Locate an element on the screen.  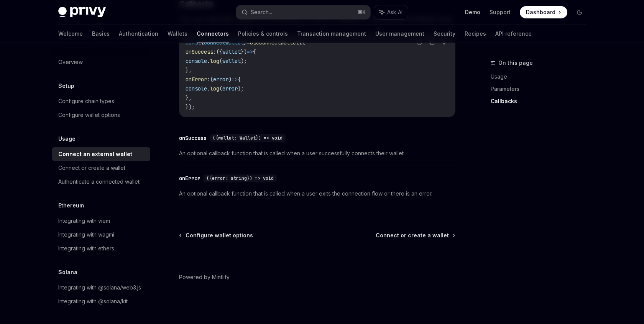
span: onError is located at coordinates (197, 79).